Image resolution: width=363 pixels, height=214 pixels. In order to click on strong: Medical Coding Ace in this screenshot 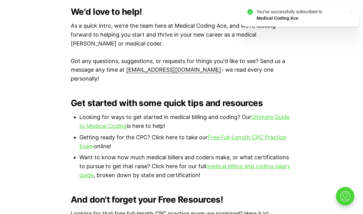, I will do `click(62, 18)`.